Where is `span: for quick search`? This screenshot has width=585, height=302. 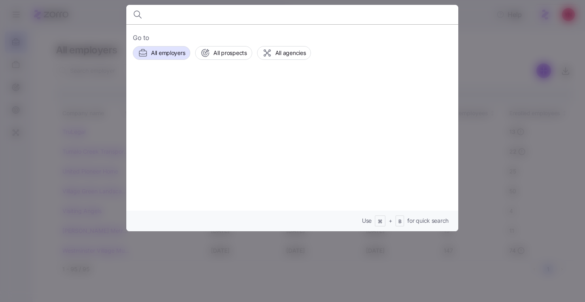
span: for quick search is located at coordinates (428, 221).